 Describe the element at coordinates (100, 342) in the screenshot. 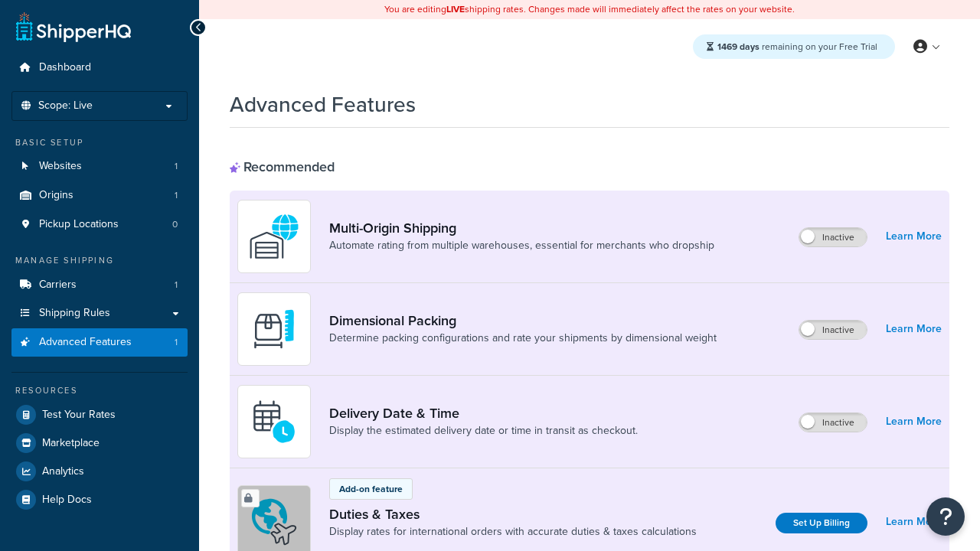

I see `a: Advanced Features1` at that location.